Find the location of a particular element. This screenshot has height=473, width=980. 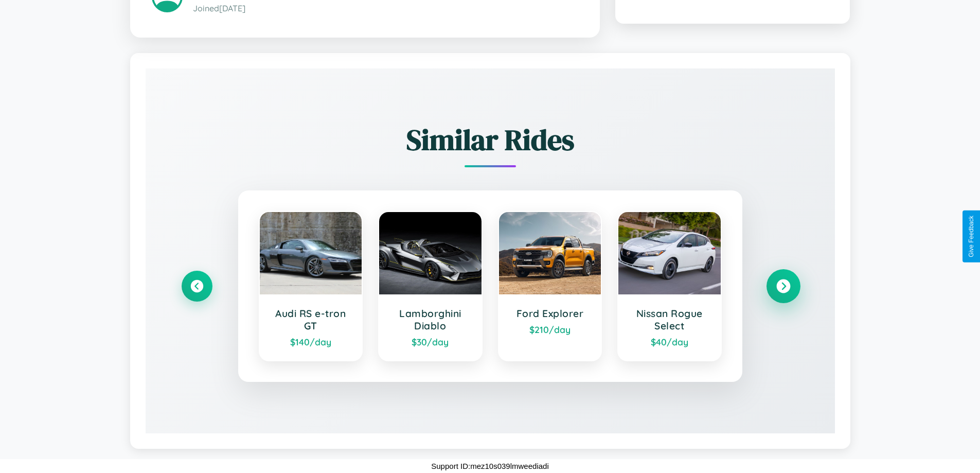

h3: Ford Explorer is located at coordinates (550, 314).